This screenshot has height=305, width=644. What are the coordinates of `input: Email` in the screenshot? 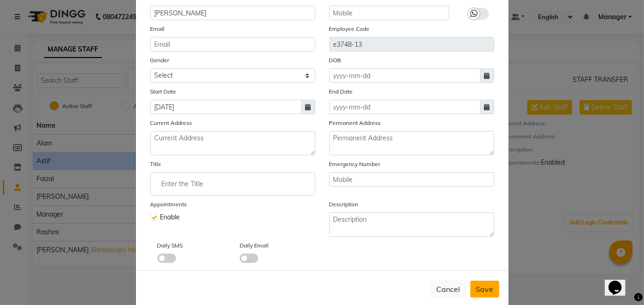 It's located at (232, 44).